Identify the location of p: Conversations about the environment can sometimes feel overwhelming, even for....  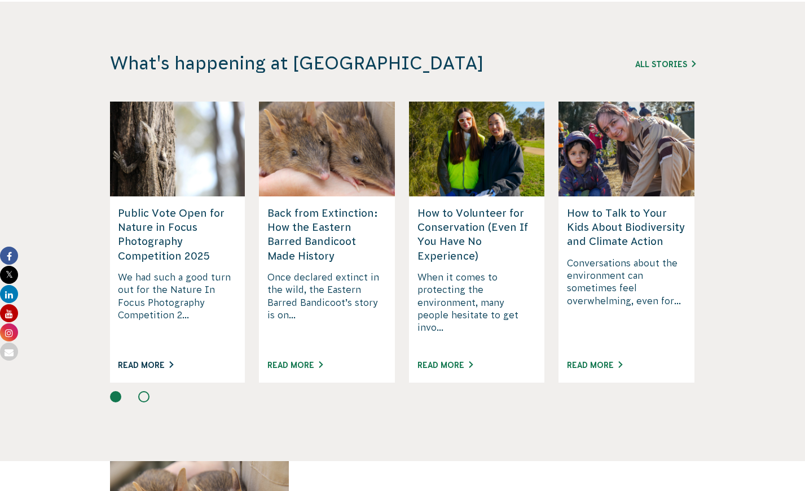
(626, 302).